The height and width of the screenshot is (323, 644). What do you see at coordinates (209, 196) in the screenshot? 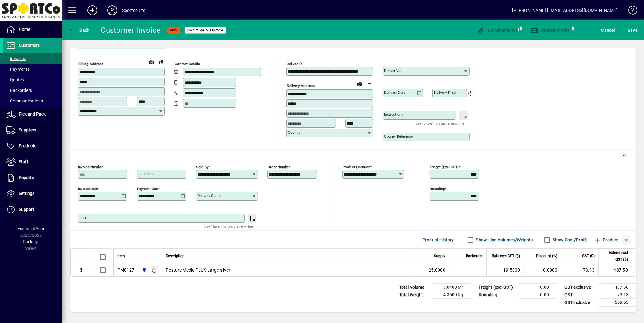
I see `mat-label: Delivery status` at bounding box center [209, 196].